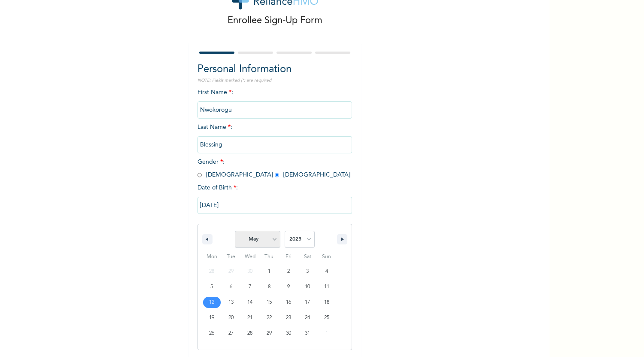 The height and width of the screenshot is (357, 644). I want to click on button: 27, so click(231, 333).